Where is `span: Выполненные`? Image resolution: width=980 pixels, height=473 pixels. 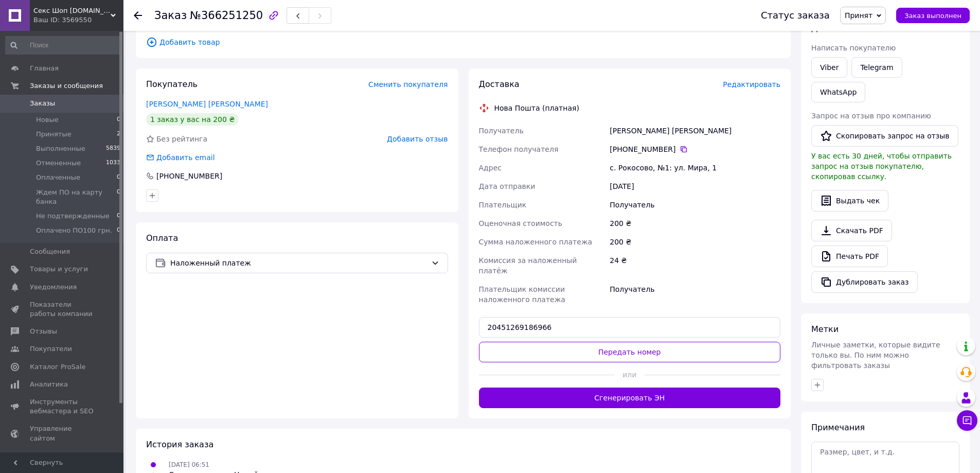 span: Выполненные is located at coordinates (61, 149).